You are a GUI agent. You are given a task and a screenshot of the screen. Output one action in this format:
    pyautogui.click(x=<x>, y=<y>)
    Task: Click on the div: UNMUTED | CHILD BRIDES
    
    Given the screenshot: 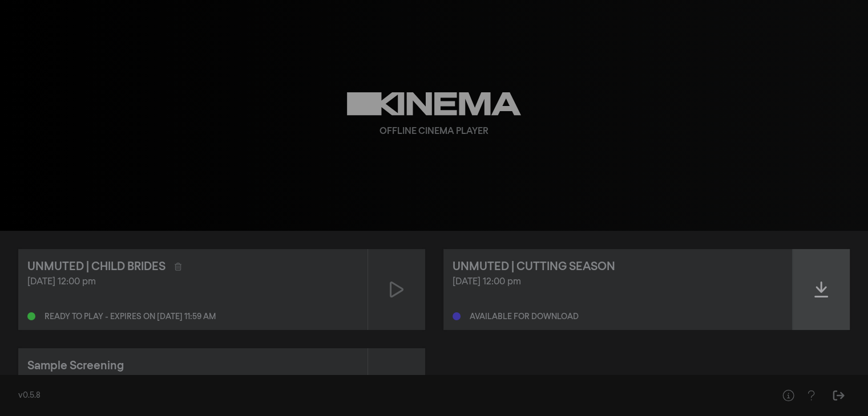 What is the action you would take?
    pyautogui.click(x=96, y=267)
    